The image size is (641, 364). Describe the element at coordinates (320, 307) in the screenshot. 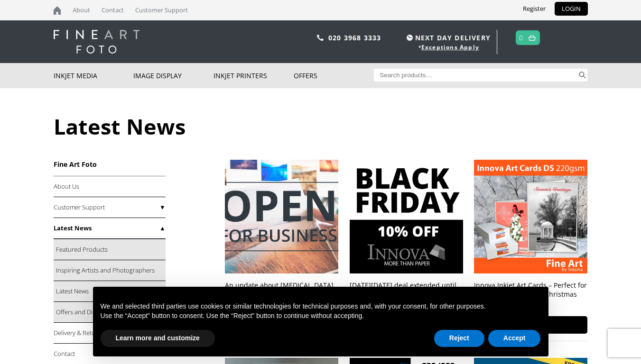

I see `p: We and selected third parties use cookies or similar technologies for technical purposes and, wit...` at that location.